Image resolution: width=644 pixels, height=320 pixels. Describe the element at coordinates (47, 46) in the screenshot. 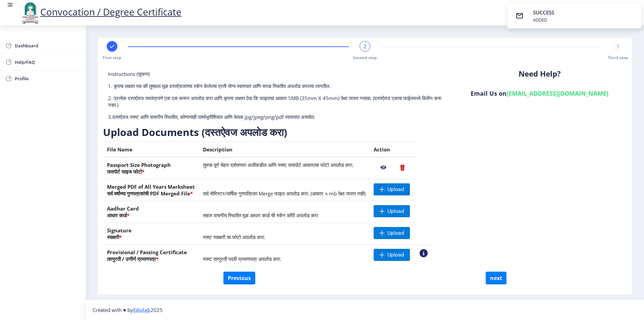

I see `span: Dashboard` at that location.